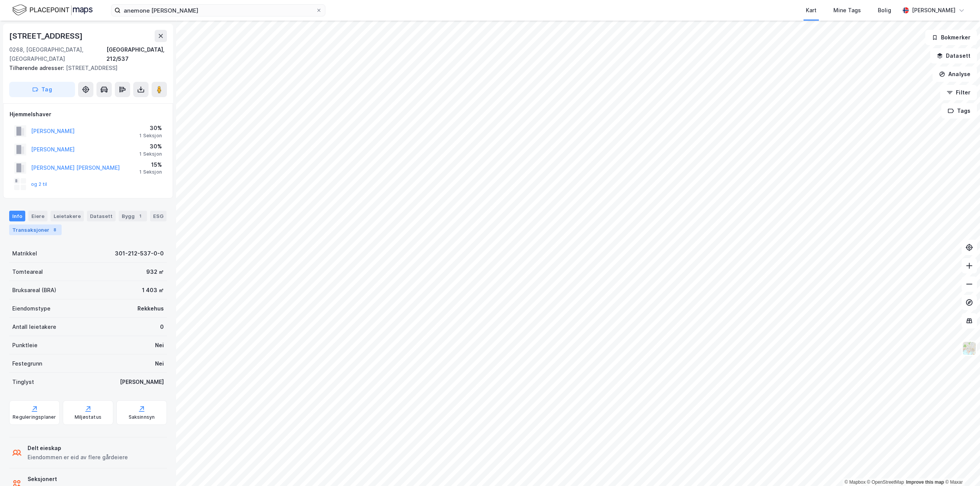  Describe the element at coordinates (150, 308) in the screenshot. I see `div: Rekkehus` at that location.